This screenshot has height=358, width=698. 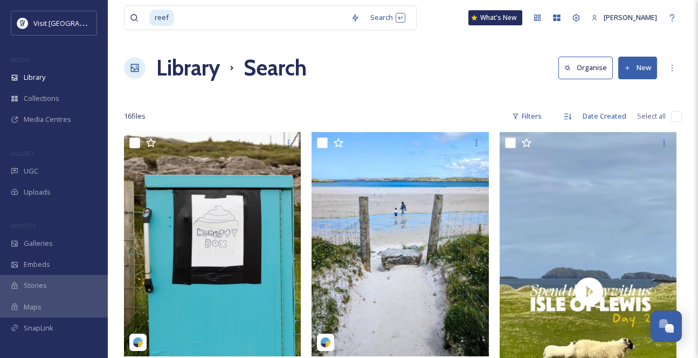 What do you see at coordinates (401, 244) in the screenshot?
I see `img: gav_clark-4464345.jpg` at bounding box center [401, 244].